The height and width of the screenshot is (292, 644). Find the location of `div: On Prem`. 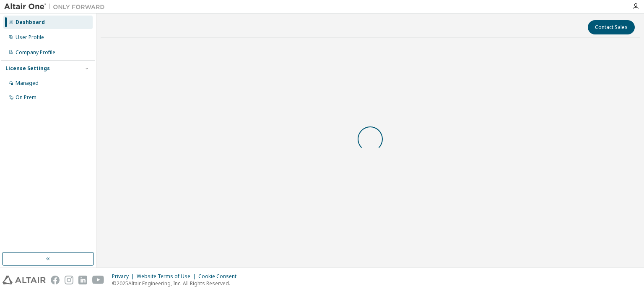

div: On Prem is located at coordinates (26, 97).